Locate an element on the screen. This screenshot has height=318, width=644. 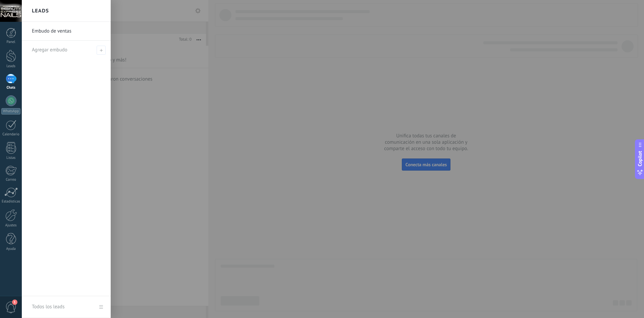
span: 1 is located at coordinates (15, 302).